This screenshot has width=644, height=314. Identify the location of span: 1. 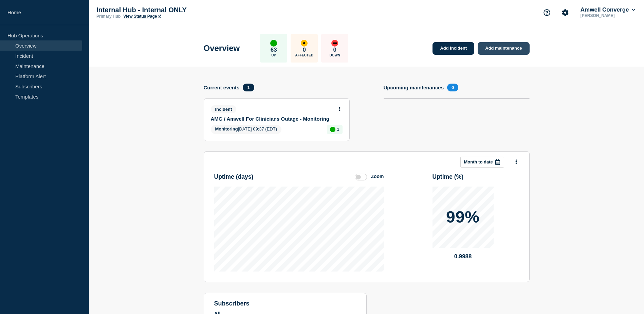
(248, 87).